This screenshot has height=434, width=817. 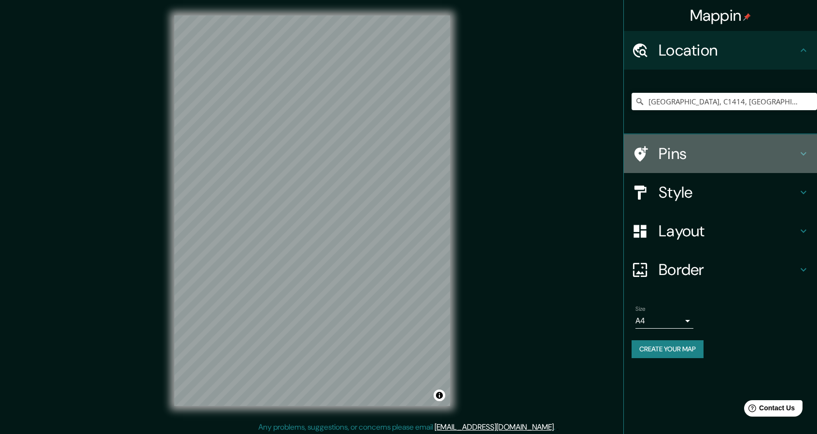 I want to click on h4: Layout, so click(x=728, y=231).